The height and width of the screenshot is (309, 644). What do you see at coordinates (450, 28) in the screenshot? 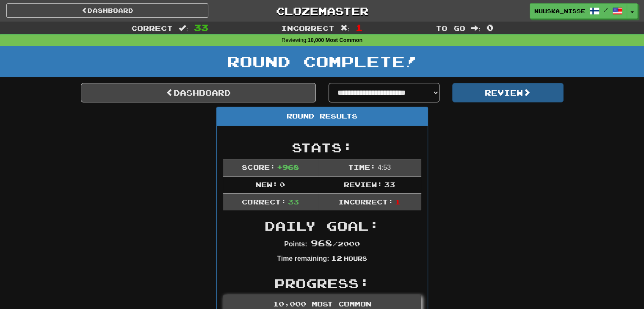
I see `span: To go` at bounding box center [450, 28].